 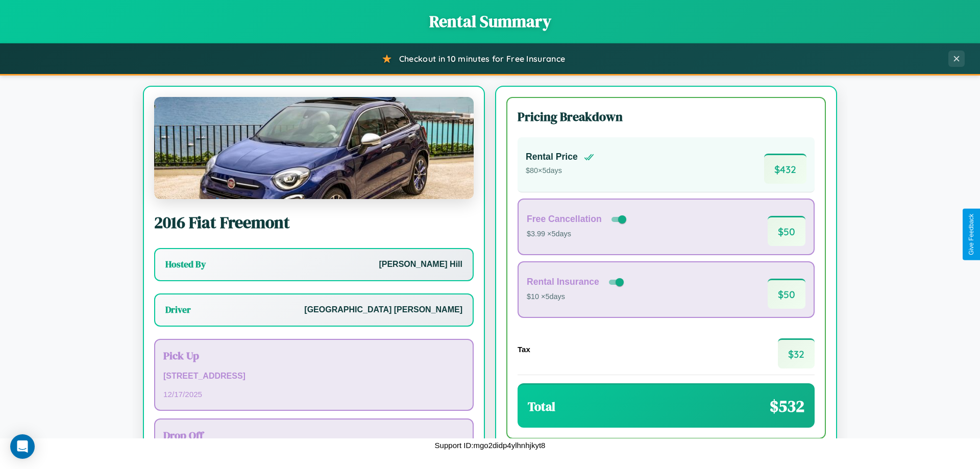 I want to click on h3: Hosted By, so click(x=185, y=264).